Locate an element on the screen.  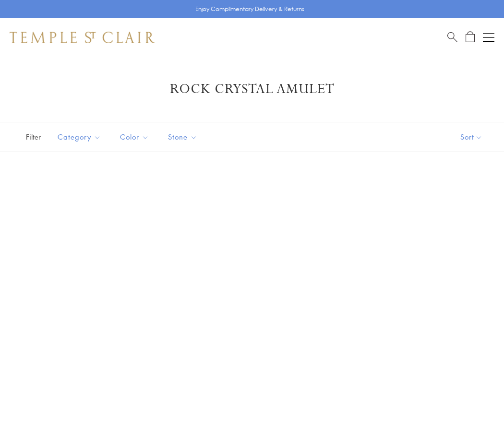
span: Stone is located at coordinates (184, 137).